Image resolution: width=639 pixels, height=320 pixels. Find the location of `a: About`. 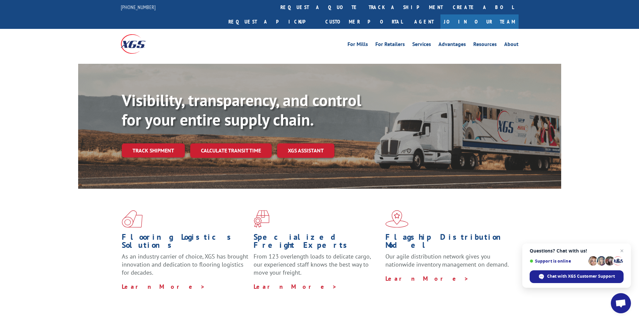

a: About is located at coordinates (511, 45).